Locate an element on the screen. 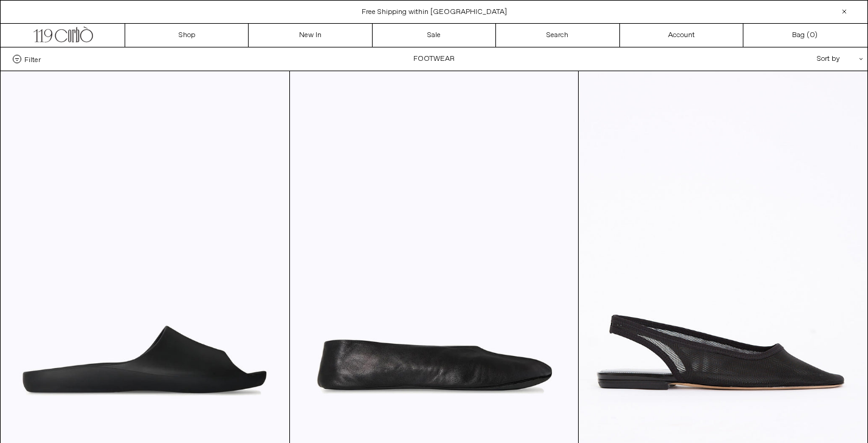  a: Account is located at coordinates (681, 35).